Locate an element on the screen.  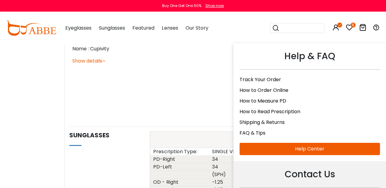
div: SINGLE VISION is located at coordinates (297, 152).